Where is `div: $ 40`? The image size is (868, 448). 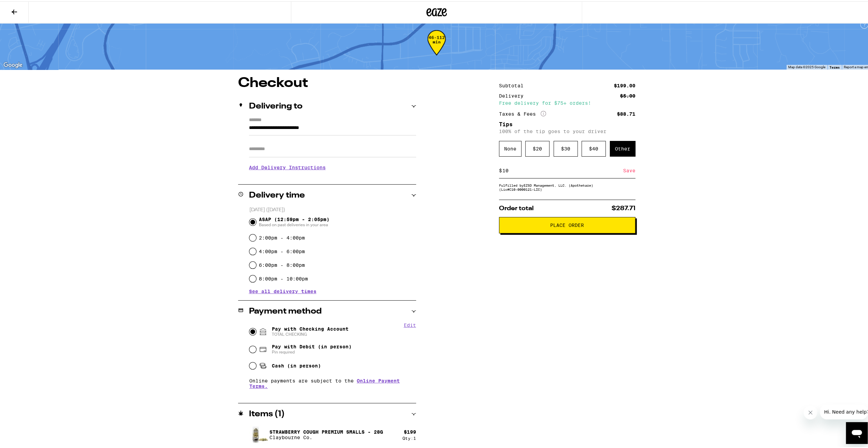 div: $ 40 is located at coordinates (594, 148).